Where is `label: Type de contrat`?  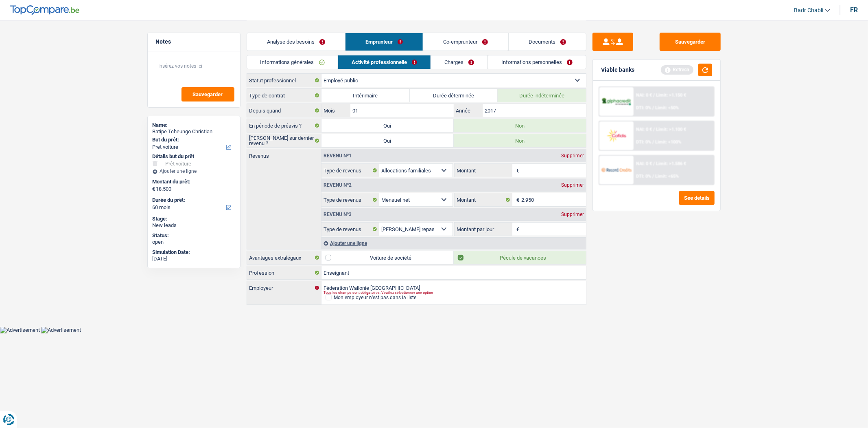
label: Type de contrat is located at coordinates (284, 95).